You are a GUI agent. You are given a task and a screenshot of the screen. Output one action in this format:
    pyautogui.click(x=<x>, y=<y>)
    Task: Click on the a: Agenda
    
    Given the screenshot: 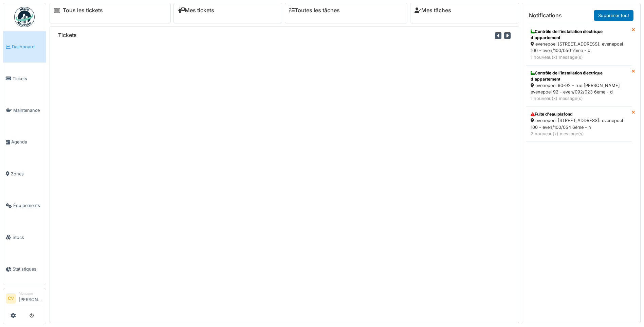 What is the action you would take?
    pyautogui.click(x=24, y=142)
    